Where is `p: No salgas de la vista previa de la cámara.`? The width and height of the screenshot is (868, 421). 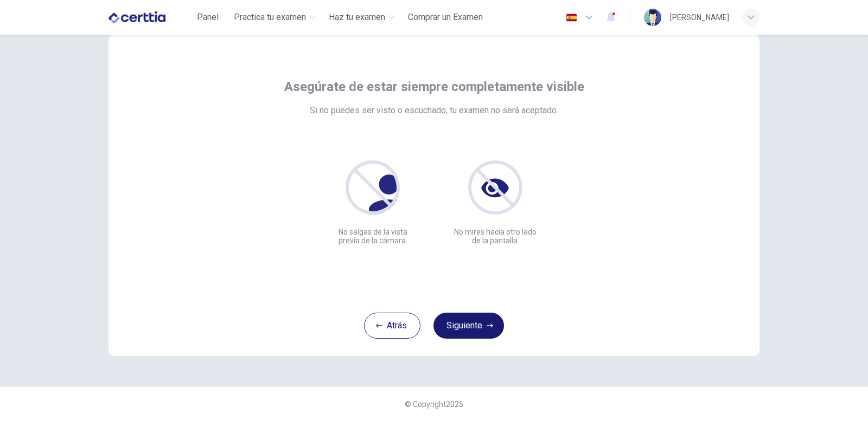
p: No salgas de la vista previa de la cámara. is located at coordinates (373, 236).